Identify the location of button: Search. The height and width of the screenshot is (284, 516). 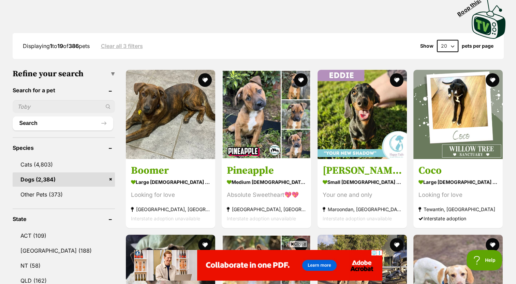
(63, 123).